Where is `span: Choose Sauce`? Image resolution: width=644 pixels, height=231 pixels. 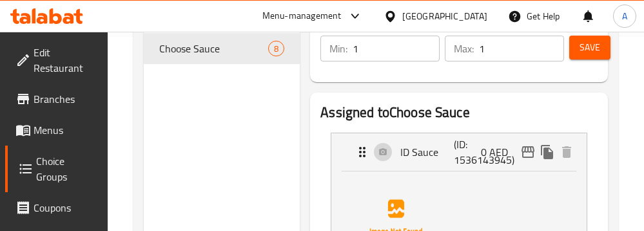 span: Choose Sauce is located at coordinates (214, 48).